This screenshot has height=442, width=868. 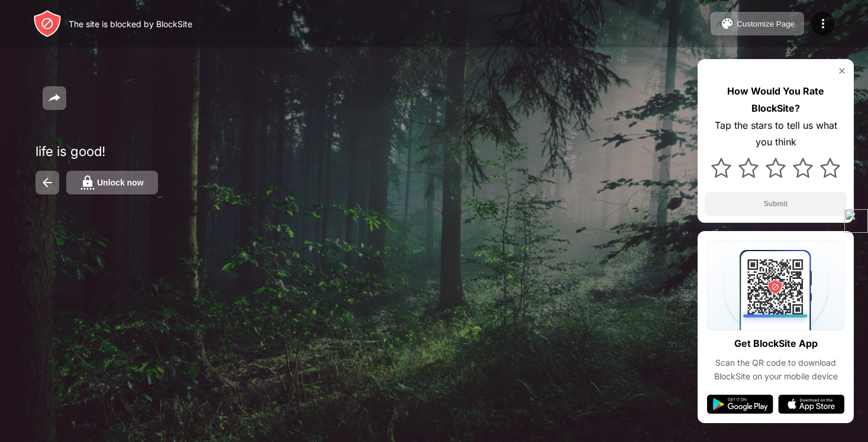 I want to click on img: password.svg, so click(x=87, y=183).